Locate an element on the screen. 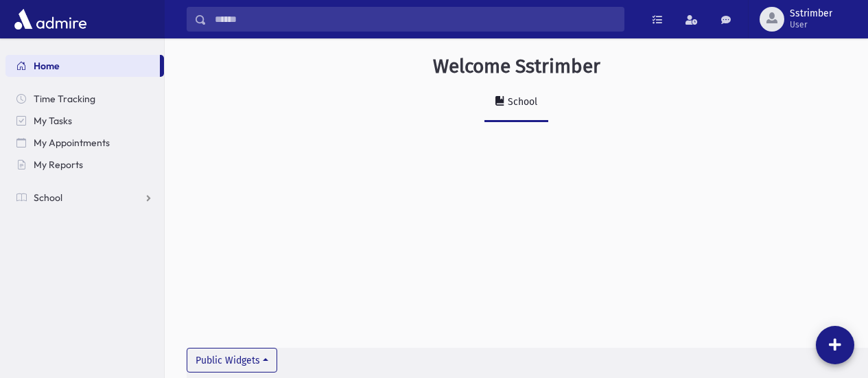 This screenshot has width=868, height=378. span: My Reports is located at coordinates (58, 165).